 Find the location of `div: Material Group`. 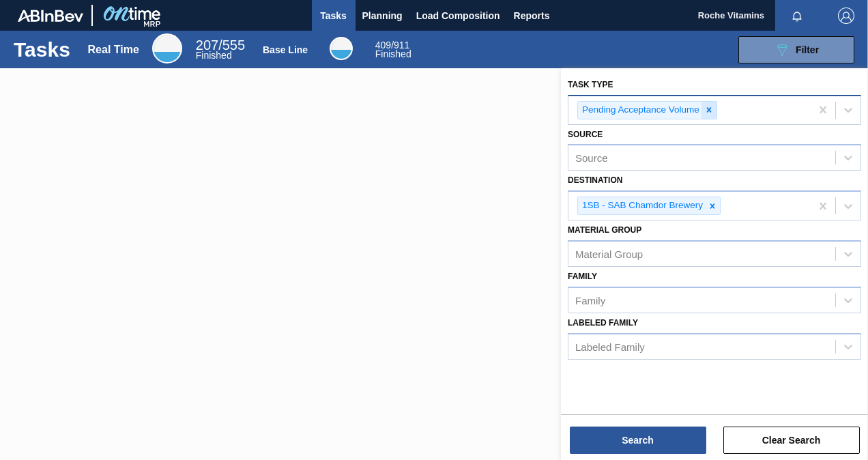

div: Material Group is located at coordinates (609, 253).